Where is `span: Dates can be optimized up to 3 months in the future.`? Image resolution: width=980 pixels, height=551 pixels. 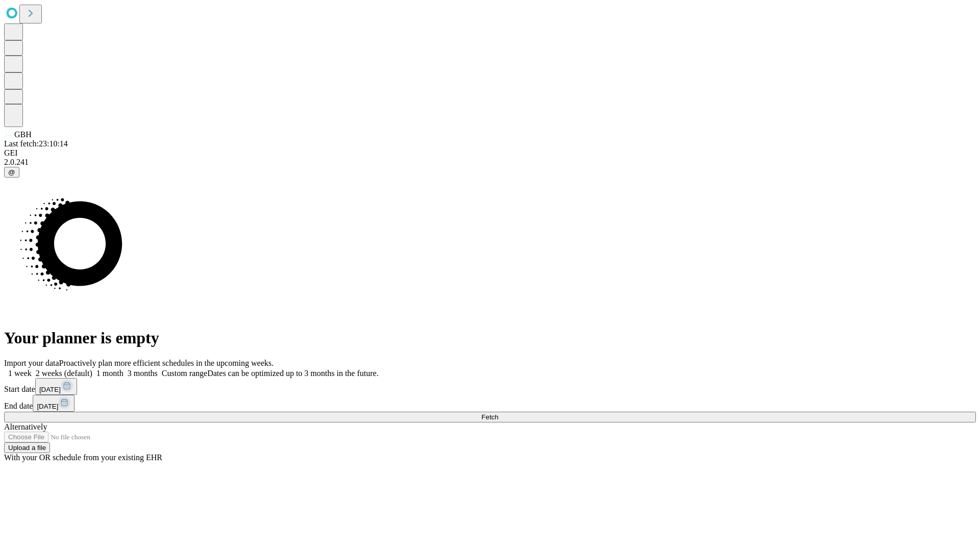 span: Dates can be optimized up to 3 months in the future. is located at coordinates (292, 373).